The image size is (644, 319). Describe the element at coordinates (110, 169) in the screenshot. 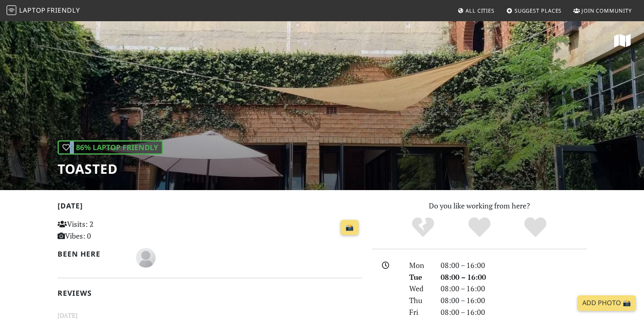

I see `h1: Toasted` at that location.